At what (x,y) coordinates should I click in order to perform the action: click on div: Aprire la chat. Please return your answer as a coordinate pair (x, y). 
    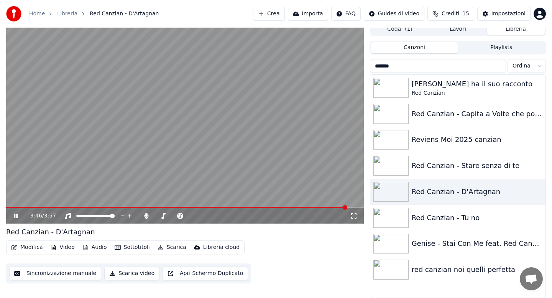
    Looking at the image, I should click on (531, 278).